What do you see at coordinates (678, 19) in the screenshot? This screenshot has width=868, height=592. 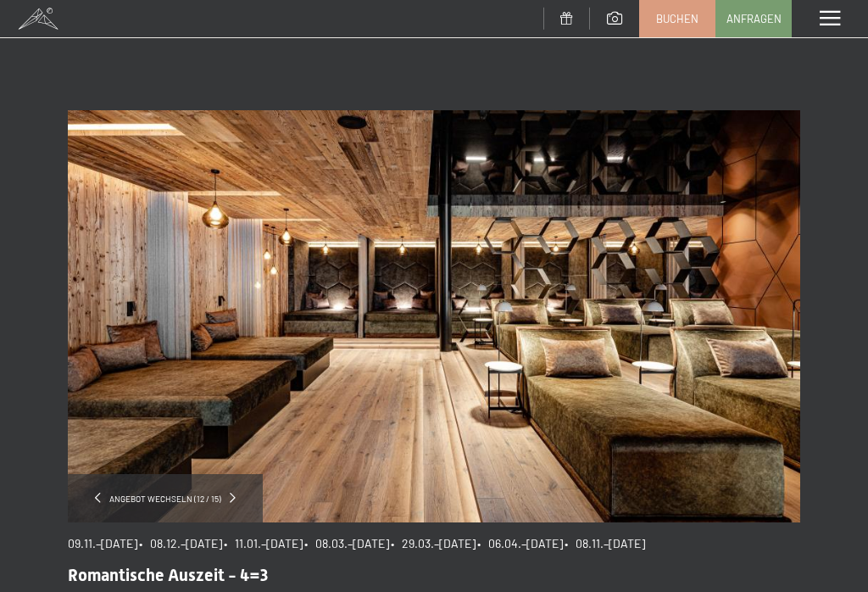 I see `a: Buchen` at bounding box center [678, 19].